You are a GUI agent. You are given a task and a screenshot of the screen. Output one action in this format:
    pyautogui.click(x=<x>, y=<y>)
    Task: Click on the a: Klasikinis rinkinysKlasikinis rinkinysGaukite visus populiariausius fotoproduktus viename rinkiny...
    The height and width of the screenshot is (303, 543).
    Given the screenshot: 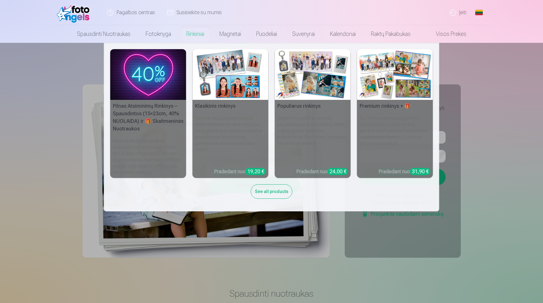 What is the action you would take?
    pyautogui.click(x=230, y=113)
    